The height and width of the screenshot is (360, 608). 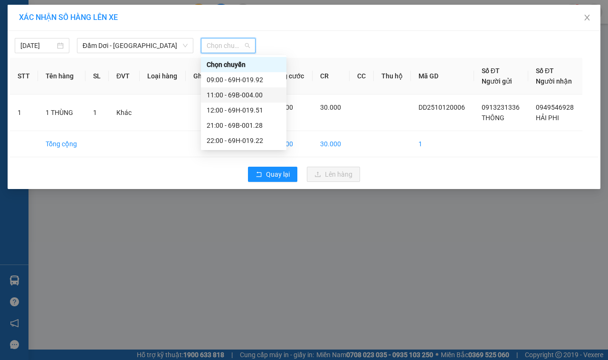 What do you see at coordinates (185, 46) in the screenshot?
I see `span: down` at bounding box center [185, 46].